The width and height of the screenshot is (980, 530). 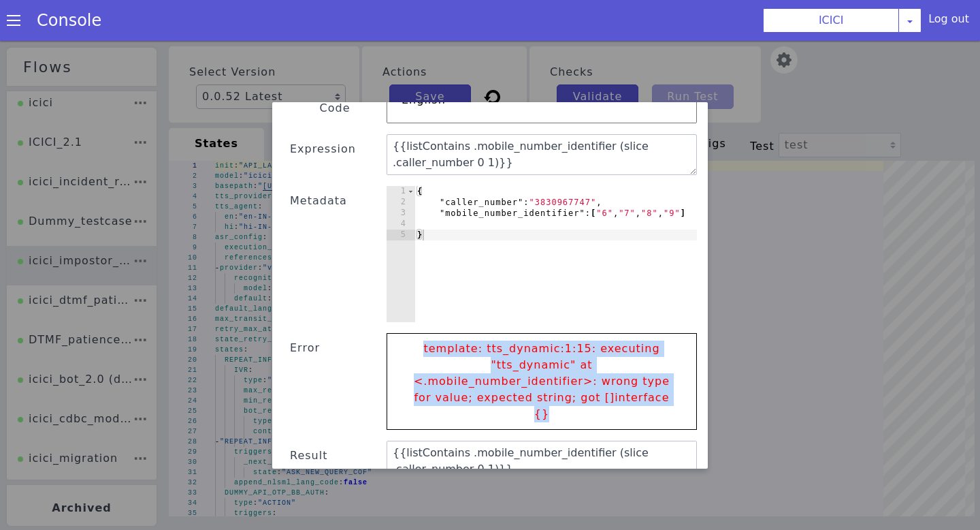 I want to click on a: Console, so click(x=69, y=20).